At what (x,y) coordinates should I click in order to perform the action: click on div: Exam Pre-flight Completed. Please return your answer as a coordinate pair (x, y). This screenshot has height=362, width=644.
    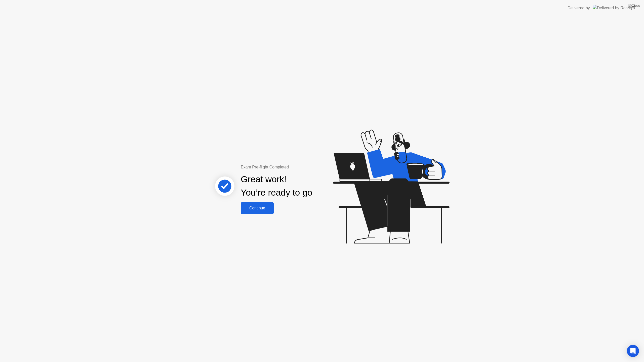
    Looking at the image, I should click on (293, 167).